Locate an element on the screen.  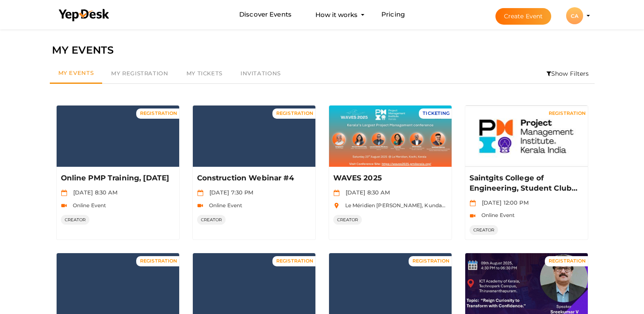
p: WAVES 2025 is located at coordinates (389, 178).